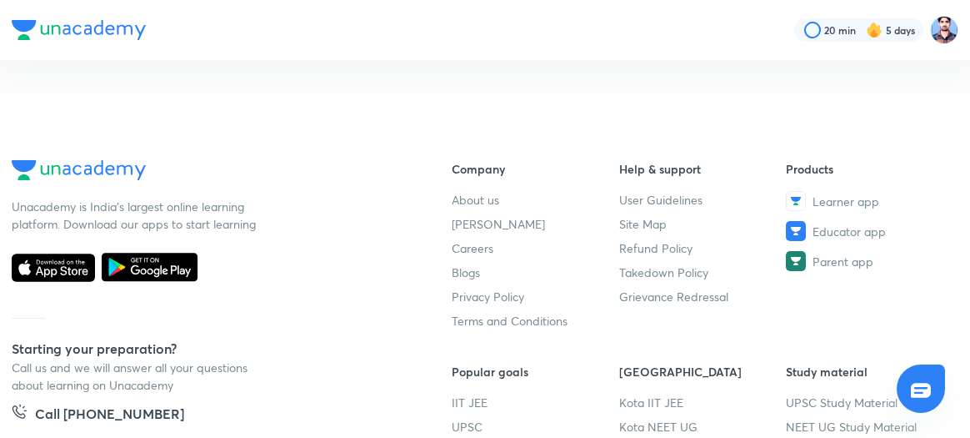 This screenshot has width=970, height=438. Describe the element at coordinates (796, 201) in the screenshot. I see `img: Learner app` at that location.